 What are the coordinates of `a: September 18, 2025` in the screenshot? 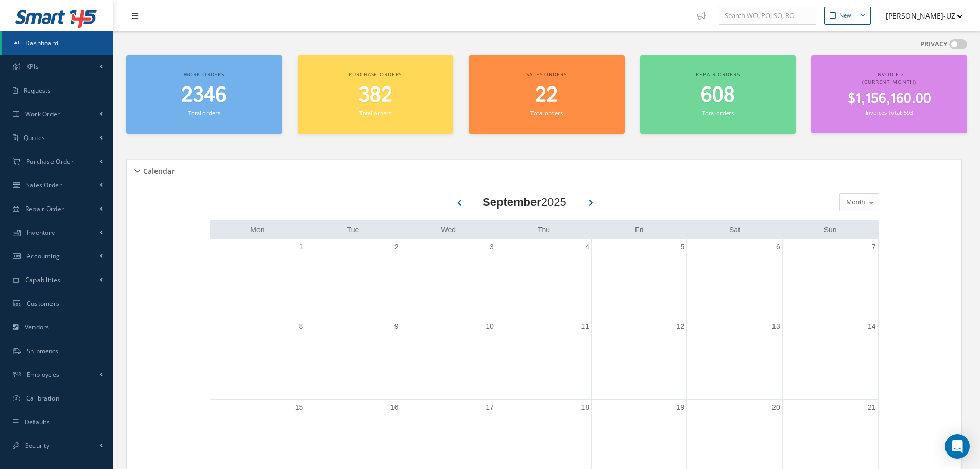 It's located at (586, 407).